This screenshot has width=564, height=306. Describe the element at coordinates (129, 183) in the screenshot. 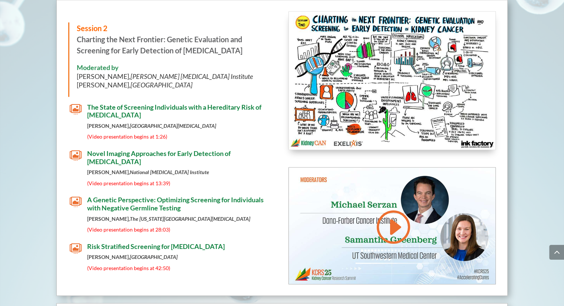

I see `span: (Video presentation begins at 13:39)` at that location.